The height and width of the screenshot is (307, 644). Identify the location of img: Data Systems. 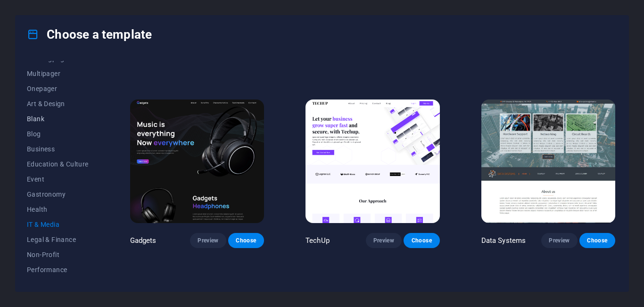
(548, 161).